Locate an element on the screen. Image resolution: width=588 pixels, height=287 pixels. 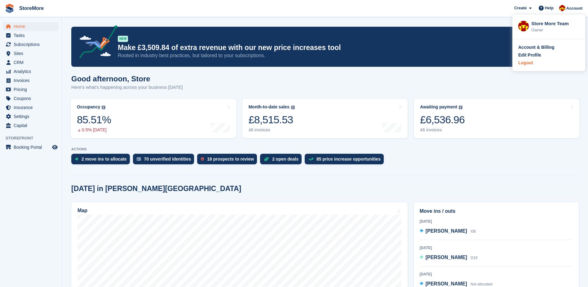
div: Occupancy is located at coordinates (88, 107).